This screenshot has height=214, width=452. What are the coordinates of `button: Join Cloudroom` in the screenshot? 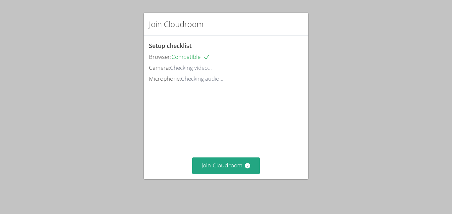 It's located at (226, 165).